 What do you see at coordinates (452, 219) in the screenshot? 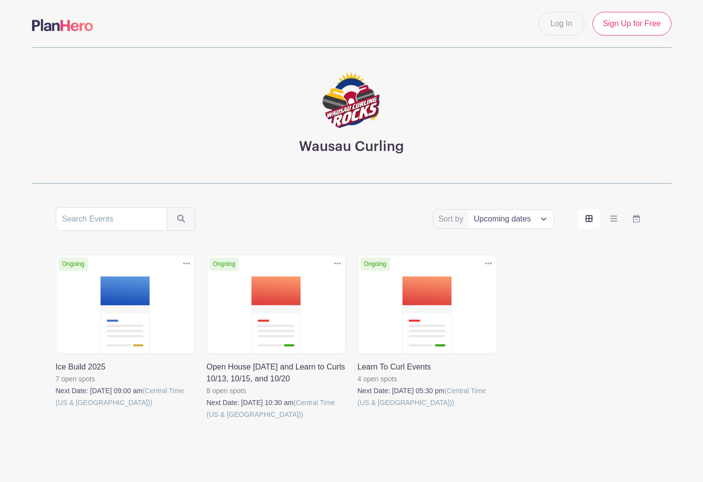
I see `label: Sort by` at bounding box center [452, 219].